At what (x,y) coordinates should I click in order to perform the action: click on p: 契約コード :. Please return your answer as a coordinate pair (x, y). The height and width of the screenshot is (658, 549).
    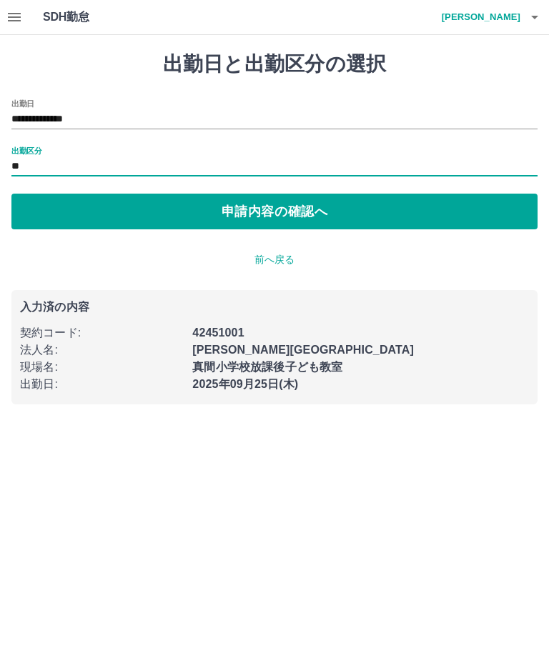
    Looking at the image, I should click on (101, 333).